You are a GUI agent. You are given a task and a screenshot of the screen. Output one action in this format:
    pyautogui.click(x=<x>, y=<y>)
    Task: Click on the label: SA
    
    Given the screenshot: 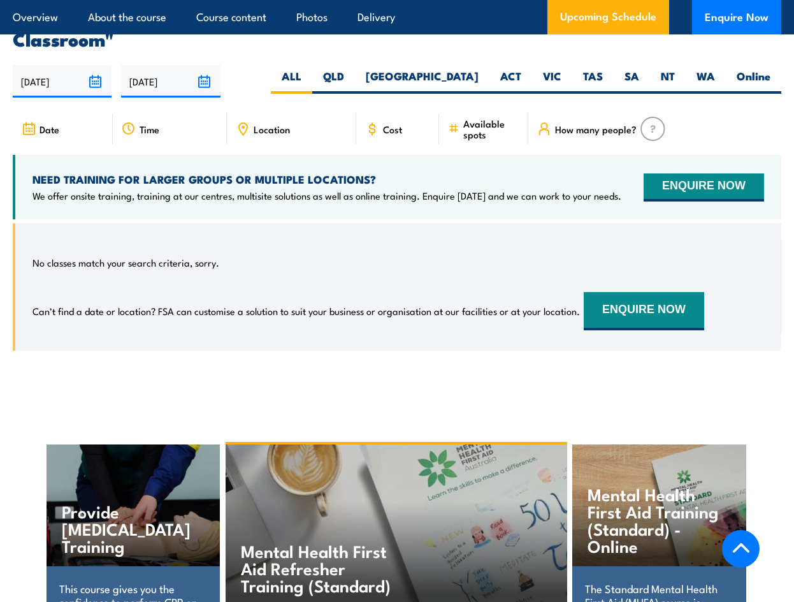 What is the action you would take?
    pyautogui.click(x=632, y=81)
    